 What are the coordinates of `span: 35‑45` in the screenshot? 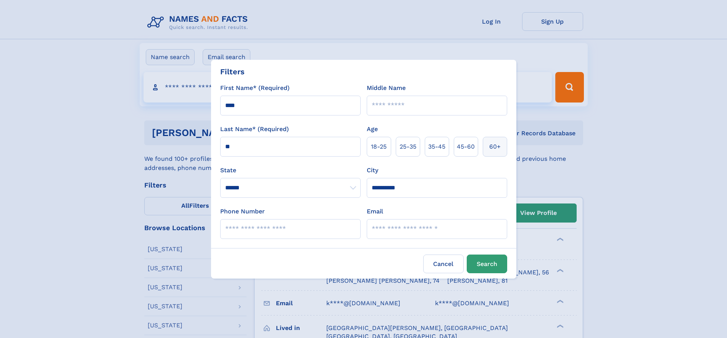 It's located at (436, 147).